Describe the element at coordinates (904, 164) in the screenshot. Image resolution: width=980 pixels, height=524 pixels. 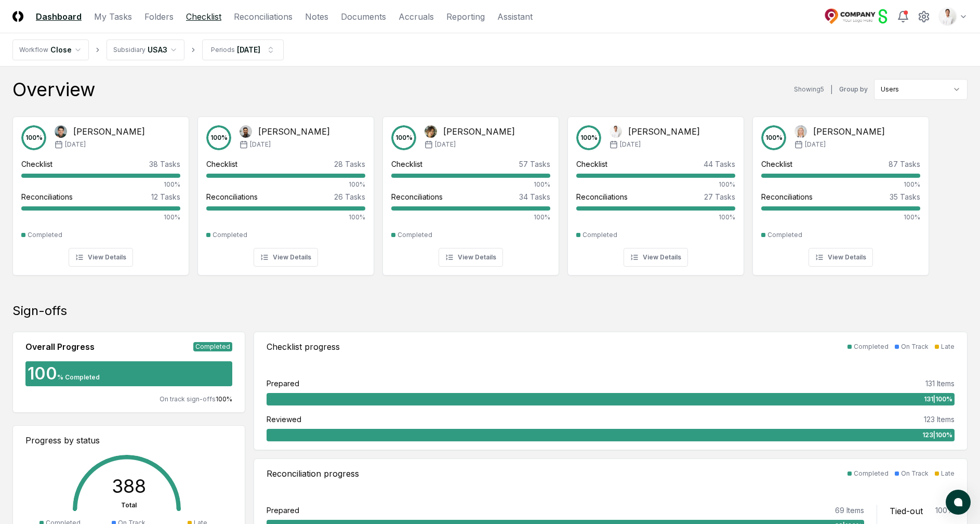
I see `div: 87 Tasks` at that location.